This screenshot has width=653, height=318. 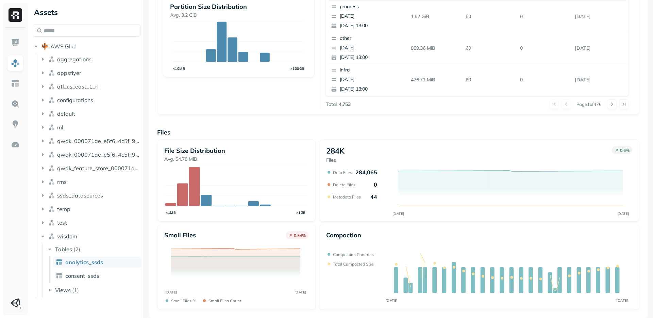 What do you see at coordinates (86, 12) in the screenshot?
I see `div: Assets` at bounding box center [86, 12].